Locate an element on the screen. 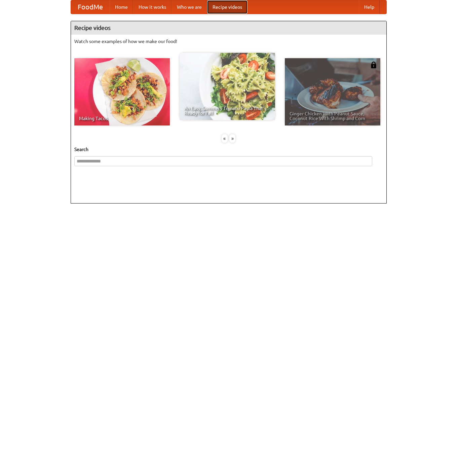  h5: Search is located at coordinates (229, 150).